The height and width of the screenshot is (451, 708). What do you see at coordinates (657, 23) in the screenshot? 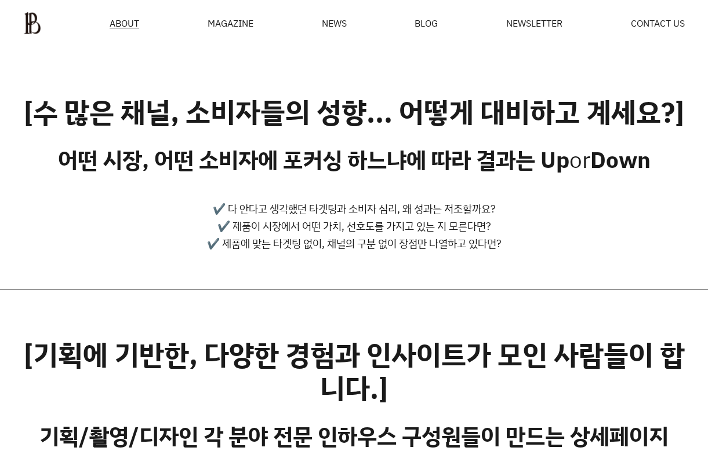
I see `span: CONTACT US` at bounding box center [657, 23].